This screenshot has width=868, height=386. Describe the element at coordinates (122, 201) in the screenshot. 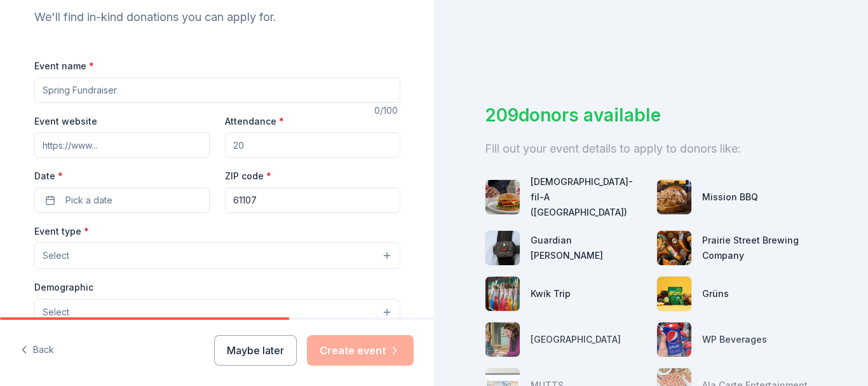

I see `button: Pick a date` at that location.